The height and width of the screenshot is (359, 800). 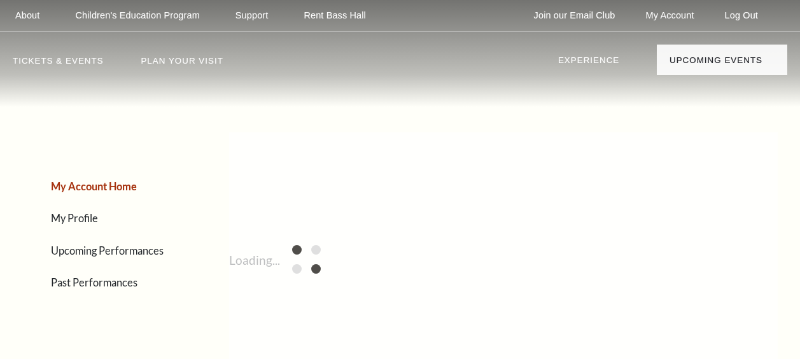 I want to click on p: Tickets & Events, so click(x=58, y=64).